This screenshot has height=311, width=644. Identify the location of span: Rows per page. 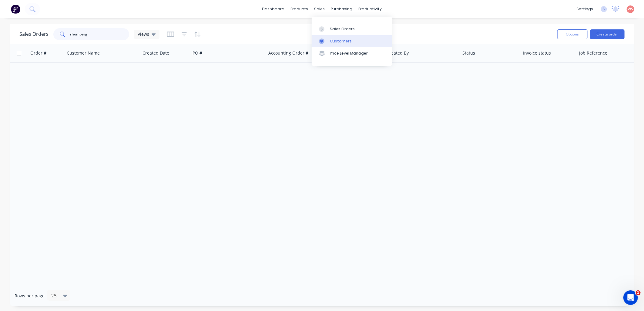
(30, 296).